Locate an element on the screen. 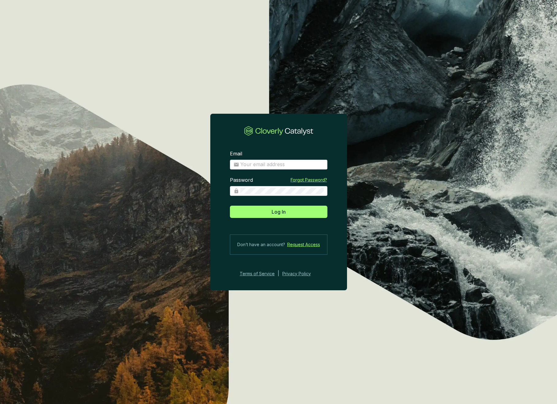 Image resolution: width=557 pixels, height=404 pixels. a: Privacy Policy is located at coordinates (300, 274).